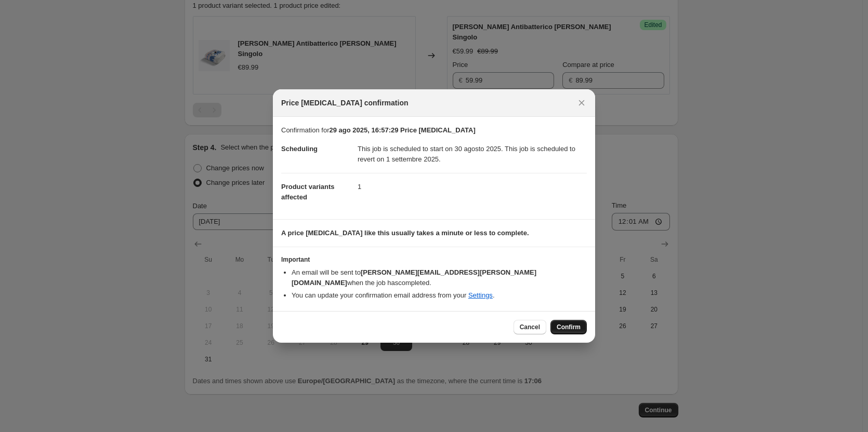 This screenshot has height=432, width=868. Describe the element at coordinates (480, 295) in the screenshot. I see `a: Settings` at that location.